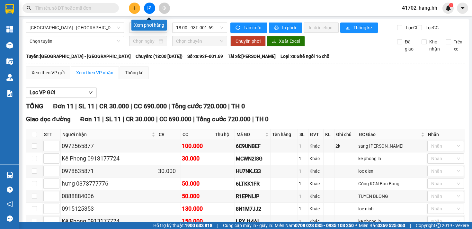 This screenshot has width=472, height=229. I want to click on span: search, so click(29, 8).